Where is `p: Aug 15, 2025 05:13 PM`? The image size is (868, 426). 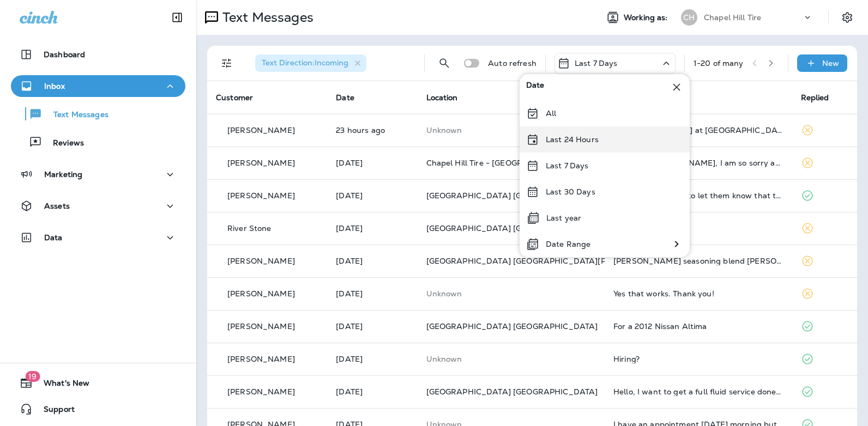 p: Aug 15, 2025 05:13 PM is located at coordinates (371, 131).